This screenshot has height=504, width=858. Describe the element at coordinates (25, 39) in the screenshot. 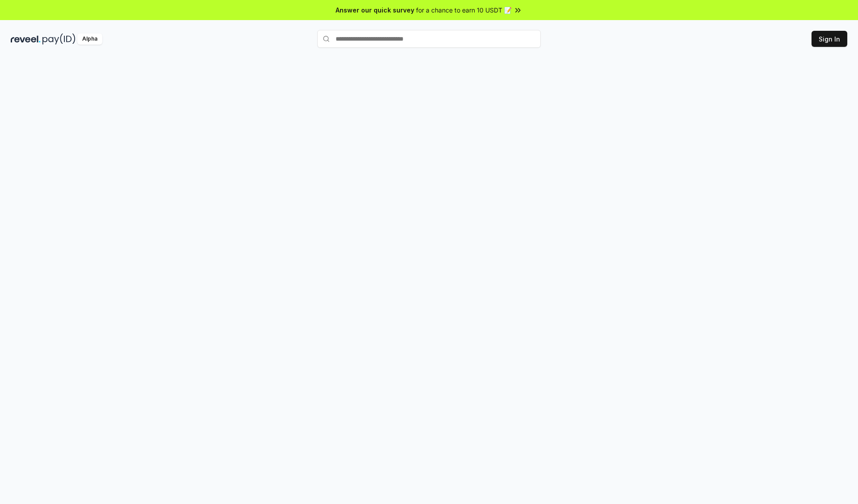

I see `img: reveel_dark` at that location.